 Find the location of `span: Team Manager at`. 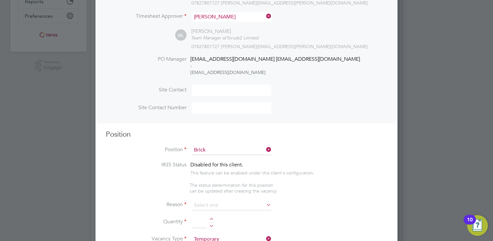

span: Team Manager at is located at coordinates (209, 38).